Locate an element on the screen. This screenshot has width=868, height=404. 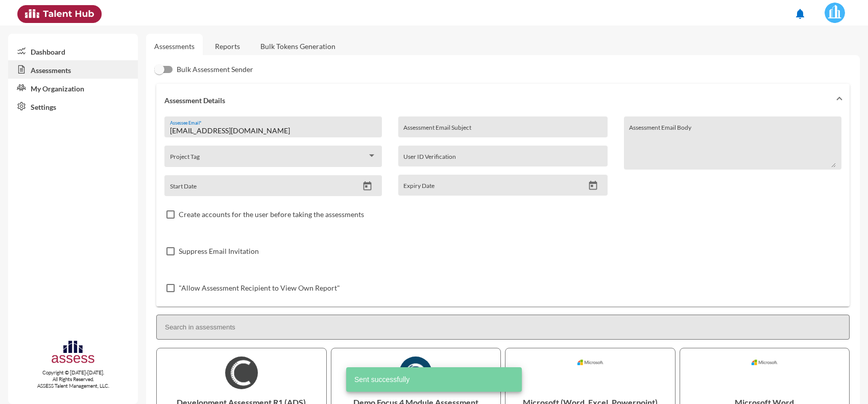
mat-expansion-panel-header: Assessment Details is located at coordinates (503, 100).